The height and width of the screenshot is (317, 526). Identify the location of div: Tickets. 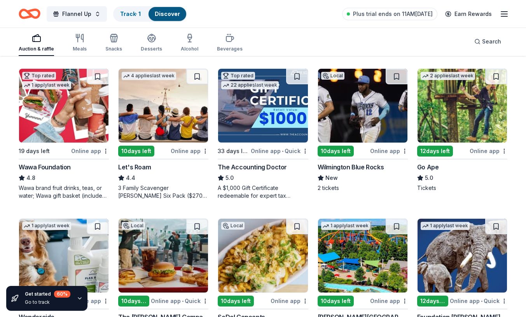
(462, 188).